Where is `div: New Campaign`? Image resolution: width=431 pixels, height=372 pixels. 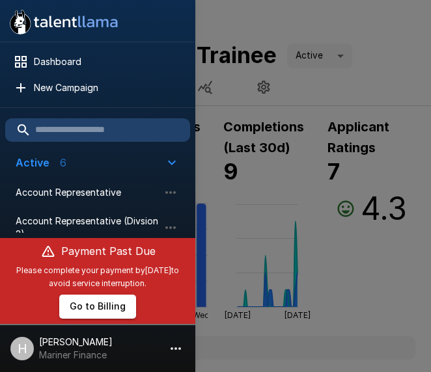 div: New Campaign is located at coordinates (98, 88).